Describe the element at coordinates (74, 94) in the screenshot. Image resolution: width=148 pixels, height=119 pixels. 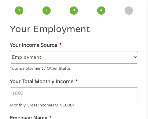
I see `input: 1800` at that location.